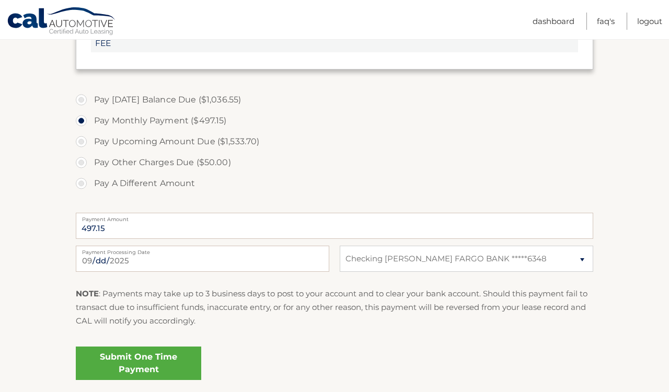 The height and width of the screenshot is (392, 669). What do you see at coordinates (334, 217) in the screenshot?
I see `label: Payment Amount` at bounding box center [334, 217].